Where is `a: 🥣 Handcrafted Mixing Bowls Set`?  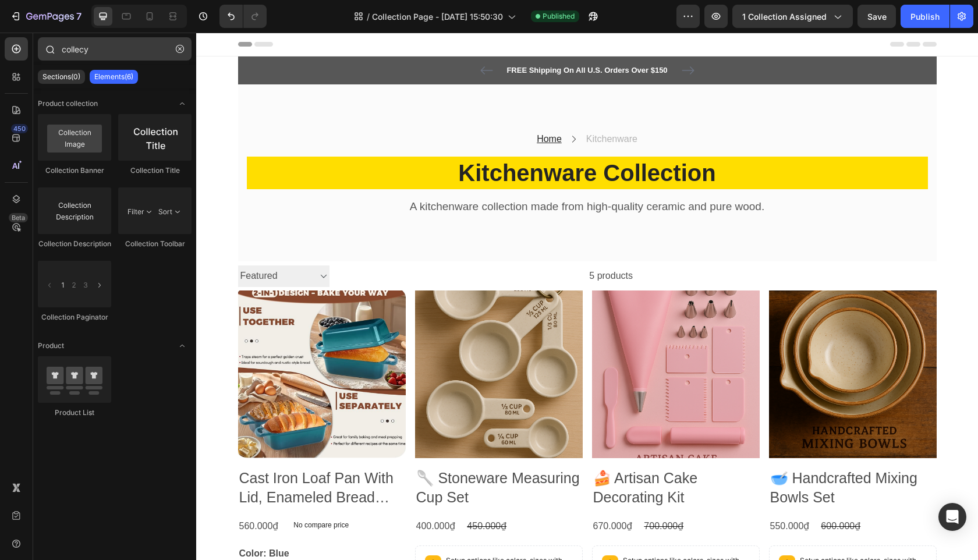 a: 🥣 Handcrafted Mixing Bowls Set is located at coordinates (657, 342).